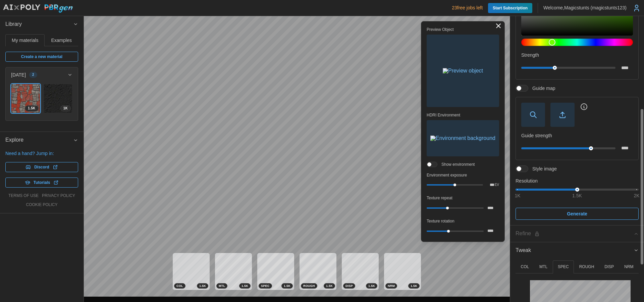 This screenshot has width=644, height=302. I want to click on button: Refine, so click(577, 233).